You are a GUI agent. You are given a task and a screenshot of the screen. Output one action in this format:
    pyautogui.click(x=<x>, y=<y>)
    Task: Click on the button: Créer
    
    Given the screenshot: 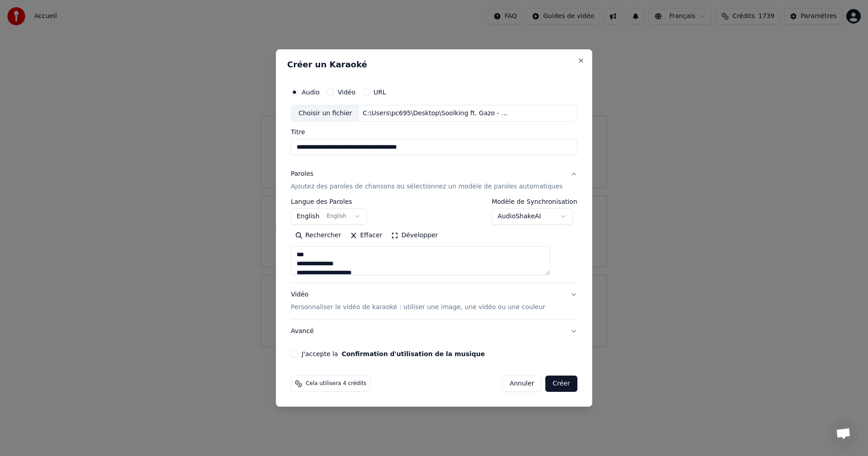 What is the action you would take?
    pyautogui.click(x=562, y=384)
    